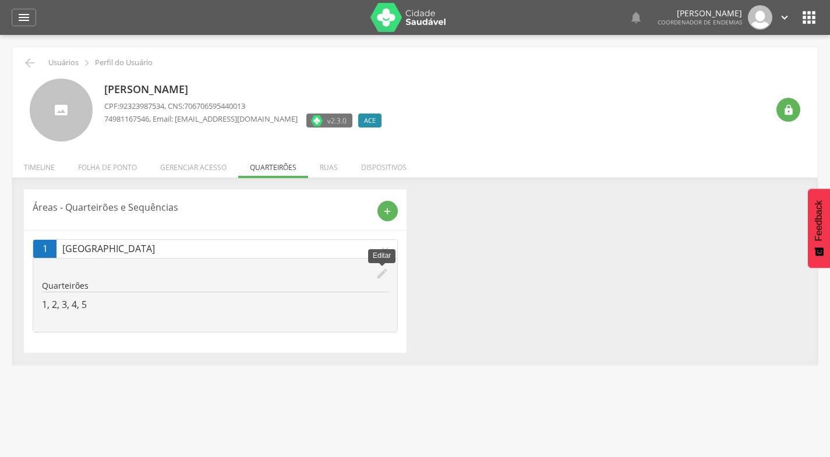 The height and width of the screenshot is (457, 830). What do you see at coordinates (387, 211) in the screenshot?
I see `i: add` at bounding box center [387, 211].